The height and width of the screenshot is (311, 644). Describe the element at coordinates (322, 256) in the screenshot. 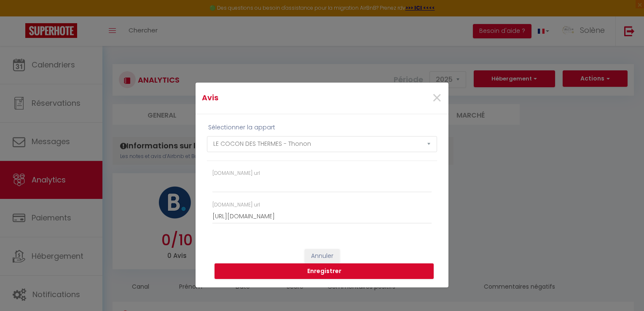

I see `button: Annuler` at that location.